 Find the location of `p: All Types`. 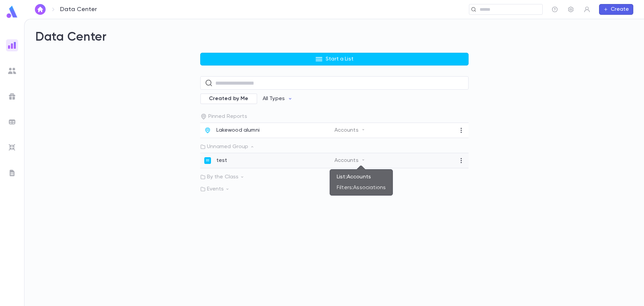

p: All Types is located at coordinates (274, 99).